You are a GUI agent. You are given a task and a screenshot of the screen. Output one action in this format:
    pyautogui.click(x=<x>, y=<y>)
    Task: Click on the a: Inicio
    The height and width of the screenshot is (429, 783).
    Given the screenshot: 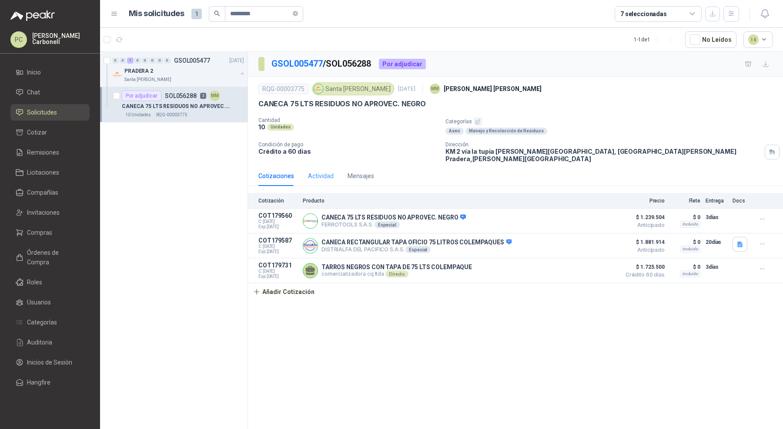 What is the action you would take?
    pyautogui.click(x=50, y=72)
    